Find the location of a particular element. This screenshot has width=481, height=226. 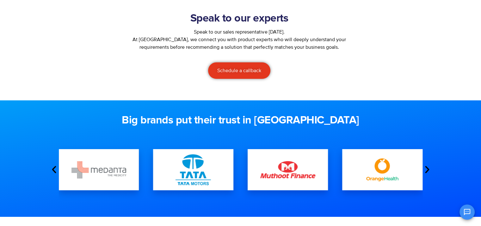

div: 7 / 16 is located at coordinates (288, 170).